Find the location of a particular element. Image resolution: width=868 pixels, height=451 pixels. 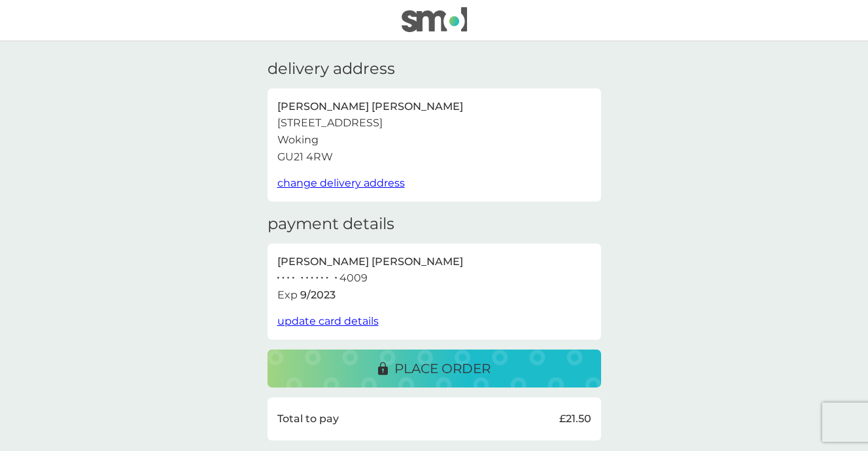

span: change delivery address is located at coordinates (341, 182).